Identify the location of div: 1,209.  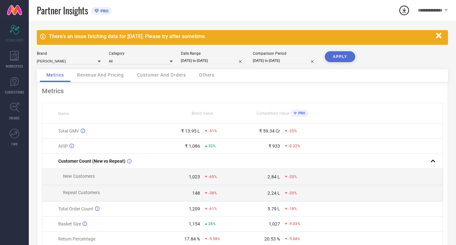
(194, 209).